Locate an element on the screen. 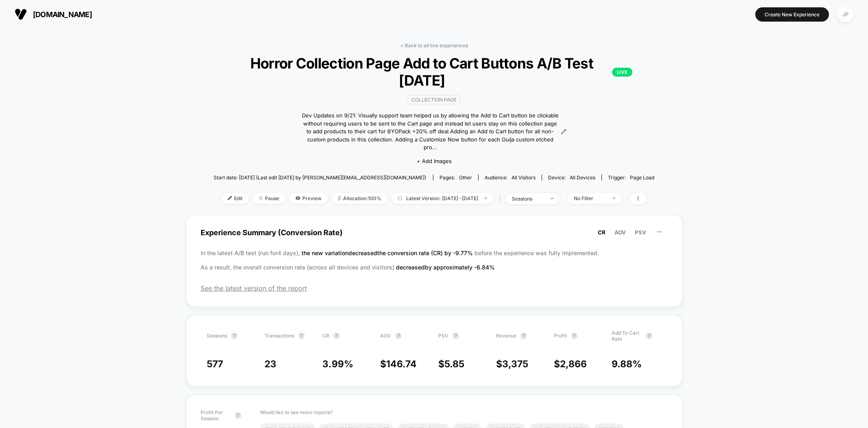 The width and height of the screenshot is (868, 428). button: PSV is located at coordinates (641, 232).